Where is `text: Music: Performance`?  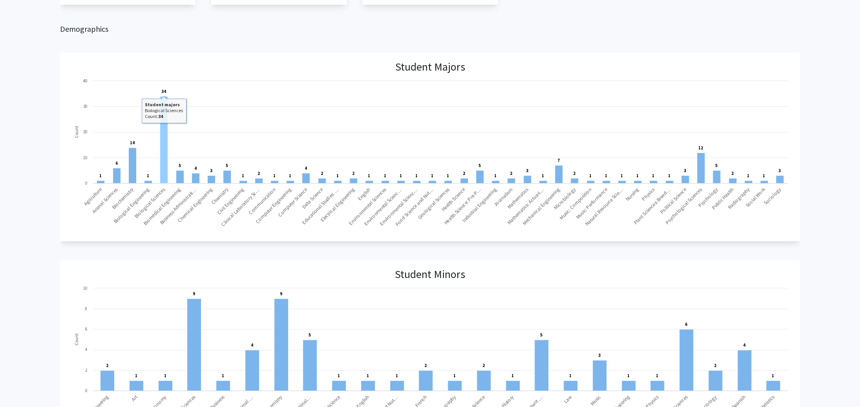 text: Music: Performance is located at coordinates (591, 203).